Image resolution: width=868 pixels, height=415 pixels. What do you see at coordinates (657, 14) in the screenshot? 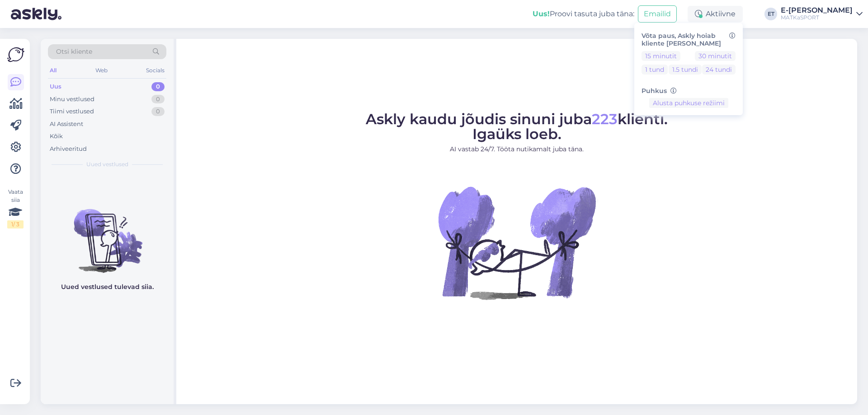
I see `button: Emailid` at bounding box center [657, 14].